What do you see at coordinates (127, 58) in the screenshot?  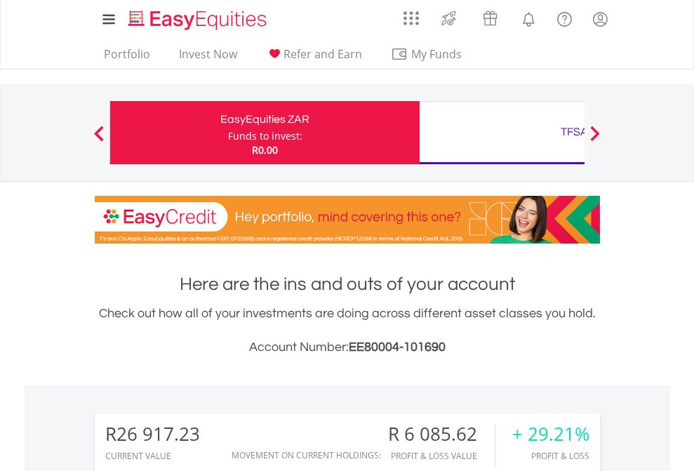 I see `a: Portfolio` at bounding box center [127, 58].